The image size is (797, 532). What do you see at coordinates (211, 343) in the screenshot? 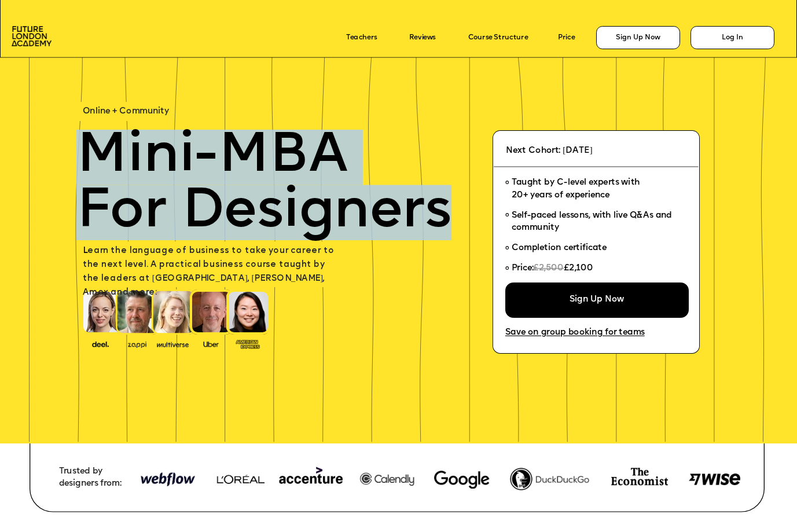
I see `img: image-99cff0b2-a396-4aab-8550-cf4071da2cb9.png` at bounding box center [211, 343].